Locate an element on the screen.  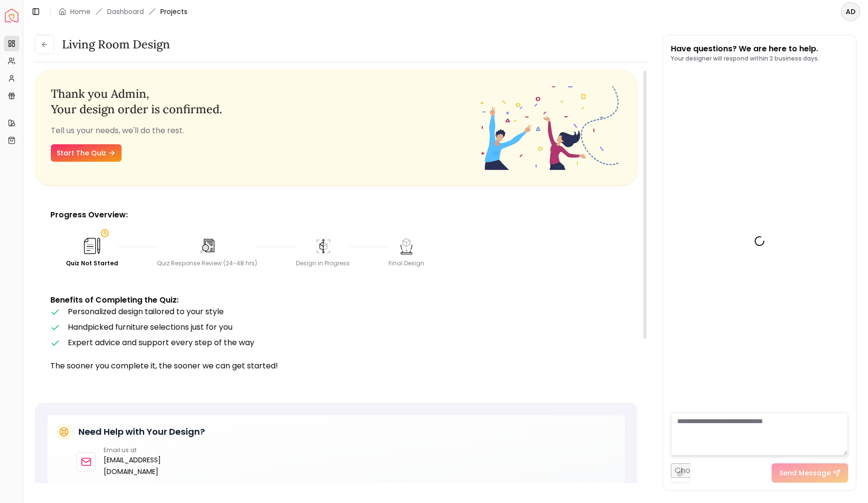
img: Quiz Not Started is located at coordinates (92, 246).